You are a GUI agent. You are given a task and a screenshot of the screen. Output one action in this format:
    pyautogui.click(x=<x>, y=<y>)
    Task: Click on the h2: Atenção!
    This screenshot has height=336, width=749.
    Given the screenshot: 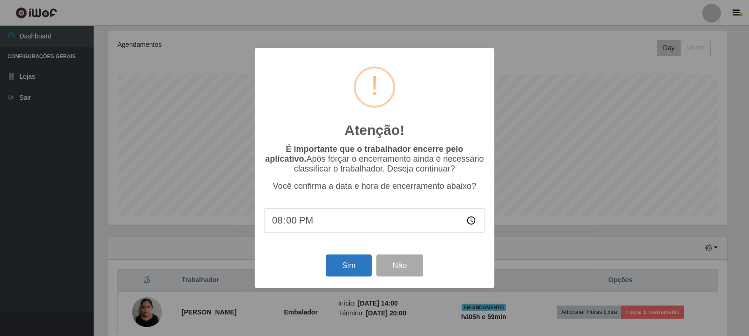 What is the action you would take?
    pyautogui.click(x=375, y=130)
    